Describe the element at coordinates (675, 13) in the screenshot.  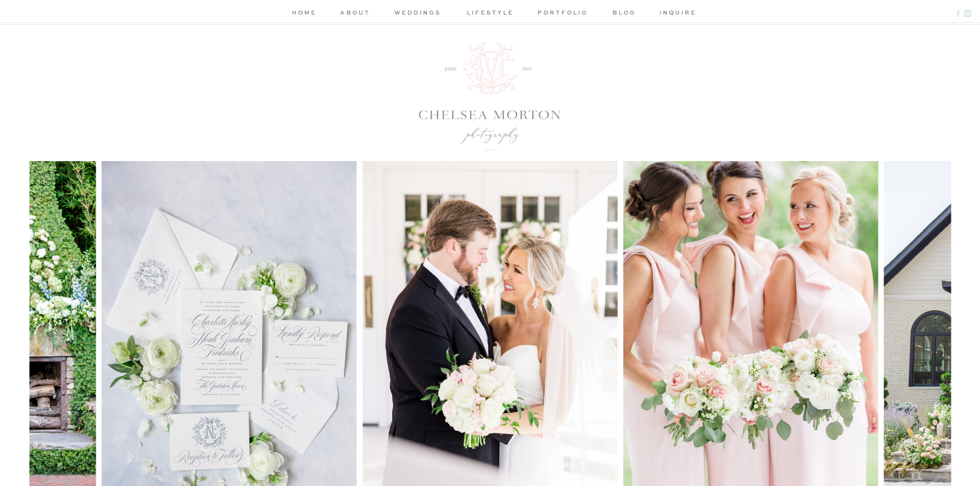
I see `a: inquire` at that location.